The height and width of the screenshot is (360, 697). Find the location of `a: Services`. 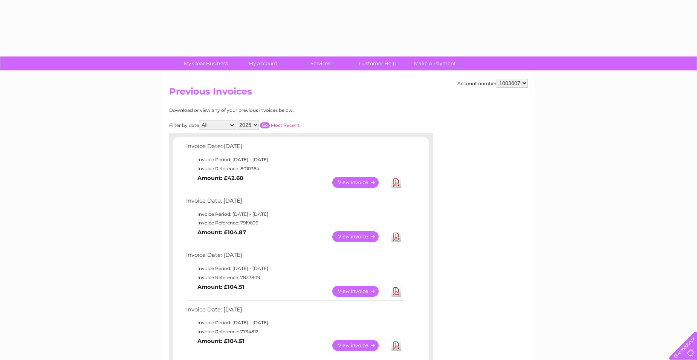

a: Services is located at coordinates (320, 63).